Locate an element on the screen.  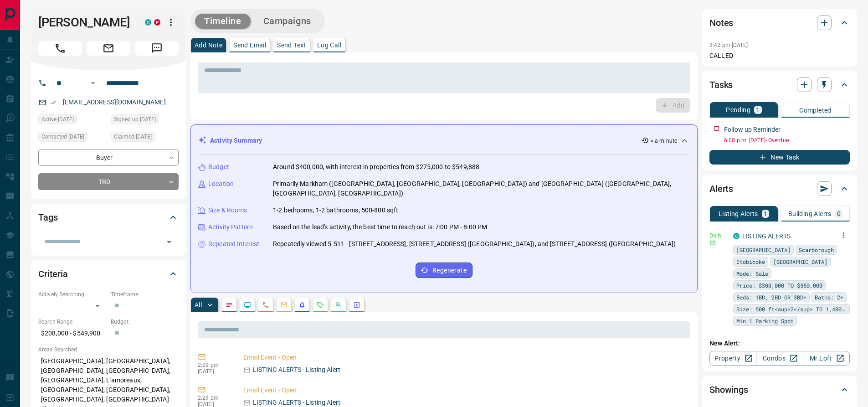
svg: Email is located at coordinates (713, 243).